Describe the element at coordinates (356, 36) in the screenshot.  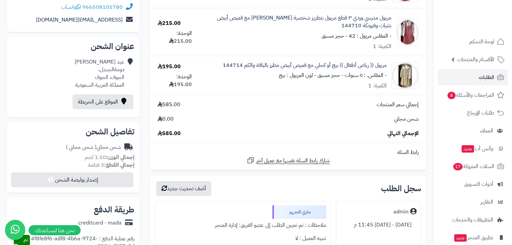
I see `small: - المقاس مريول : 42 - حجز مسبق` at that location.